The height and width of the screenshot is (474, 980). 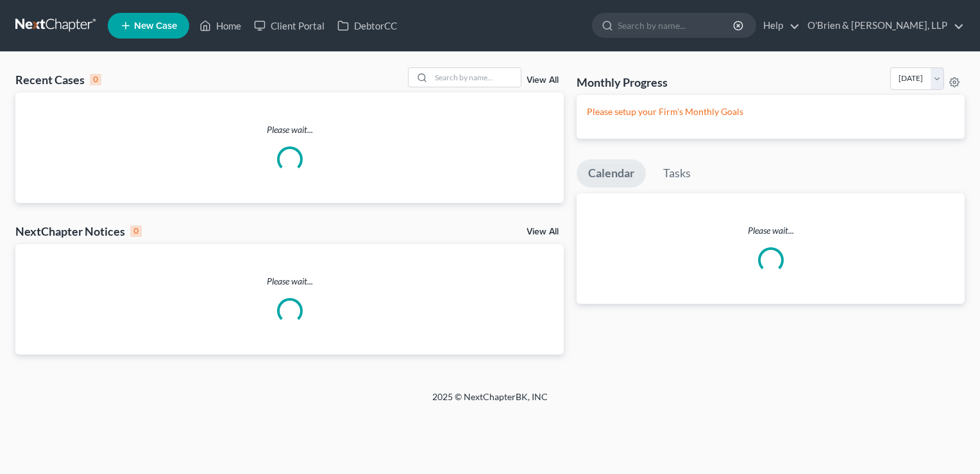 What do you see at coordinates (611, 174) in the screenshot?
I see `a: Calendar` at bounding box center [611, 174].